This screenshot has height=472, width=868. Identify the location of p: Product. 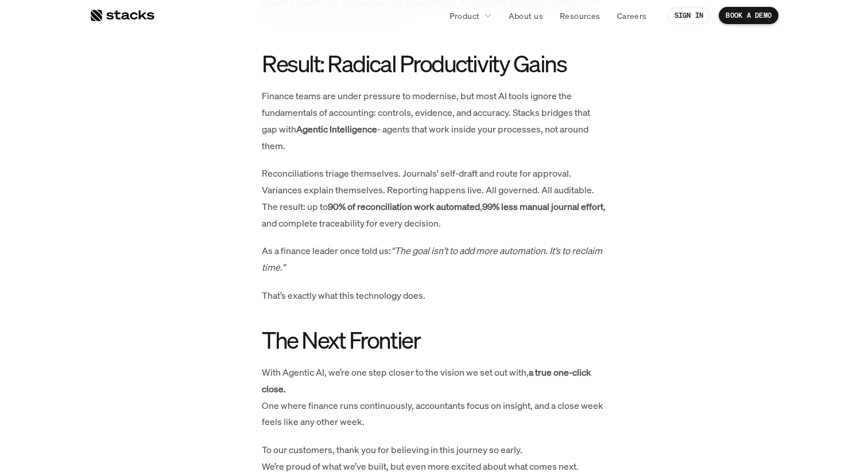
(465, 15).